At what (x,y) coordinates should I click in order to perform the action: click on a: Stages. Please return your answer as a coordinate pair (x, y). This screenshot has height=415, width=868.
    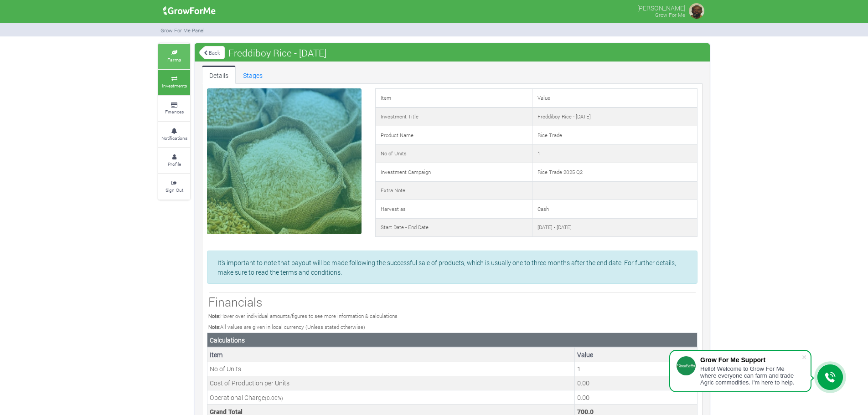
    Looking at the image, I should click on (252, 75).